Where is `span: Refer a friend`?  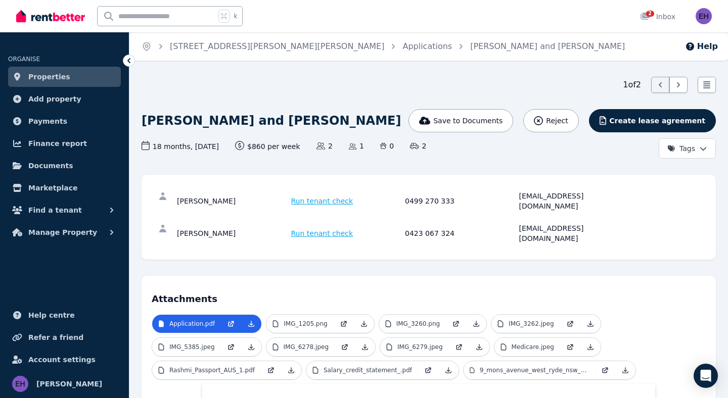
span: Refer a friend is located at coordinates (56, 337).